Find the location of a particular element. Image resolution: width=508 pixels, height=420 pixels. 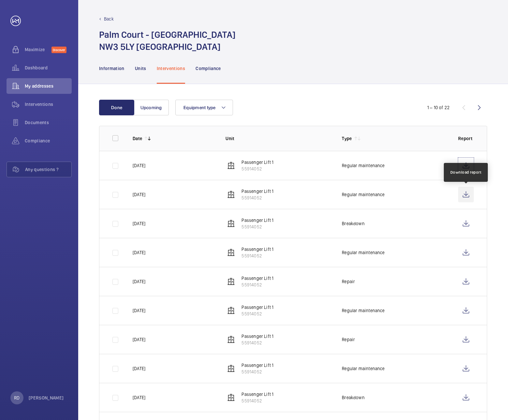

span: Interventions is located at coordinates (48, 104).